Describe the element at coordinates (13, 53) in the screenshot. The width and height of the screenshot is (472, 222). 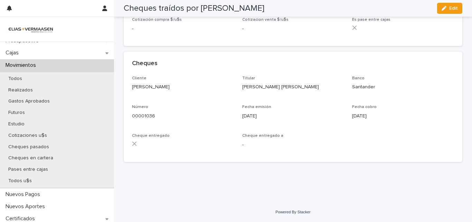
I see `p: Cajas` at that location.